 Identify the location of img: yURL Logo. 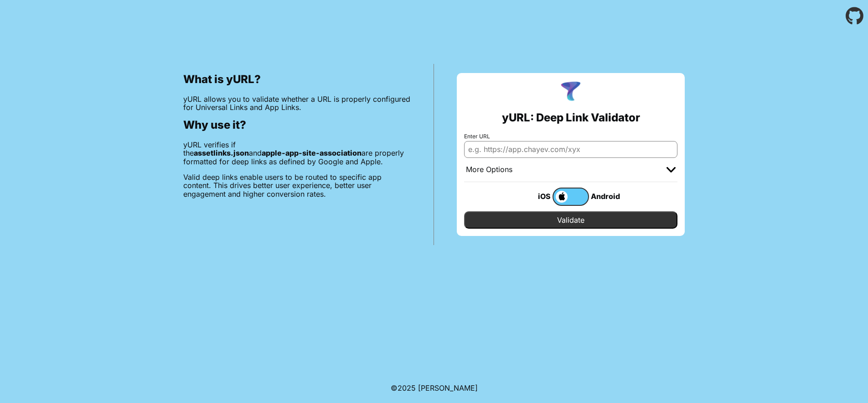
(571, 92).